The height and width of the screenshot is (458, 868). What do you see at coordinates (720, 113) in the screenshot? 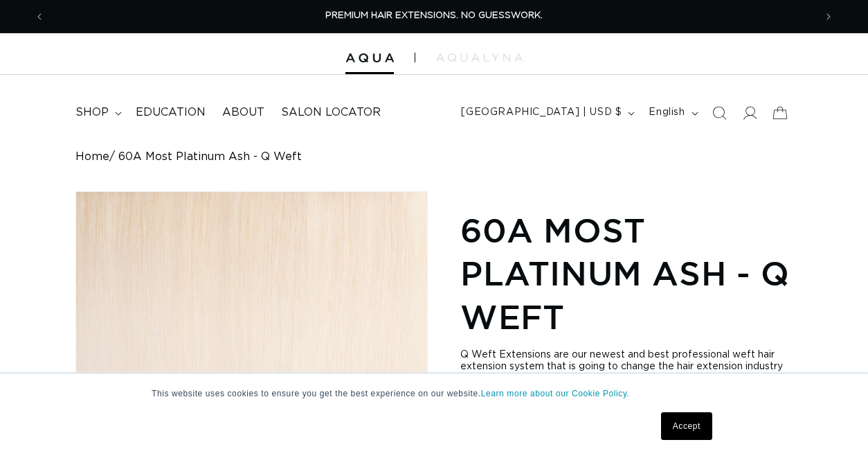
I see `summary: Search` at bounding box center [720, 113].